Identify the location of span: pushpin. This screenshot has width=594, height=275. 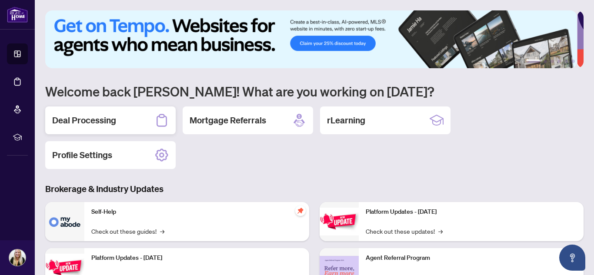
(300, 211).